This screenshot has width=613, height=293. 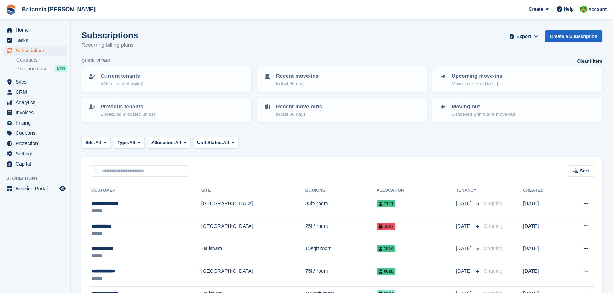 What do you see at coordinates (254, 191) in the screenshot?
I see `th: Site` at bounding box center [254, 191].